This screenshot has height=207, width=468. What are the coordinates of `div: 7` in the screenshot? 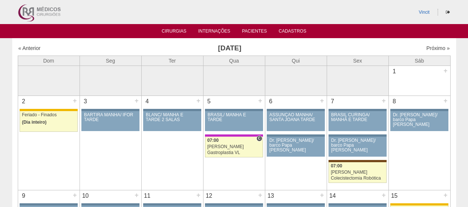 It's located at (333, 101).